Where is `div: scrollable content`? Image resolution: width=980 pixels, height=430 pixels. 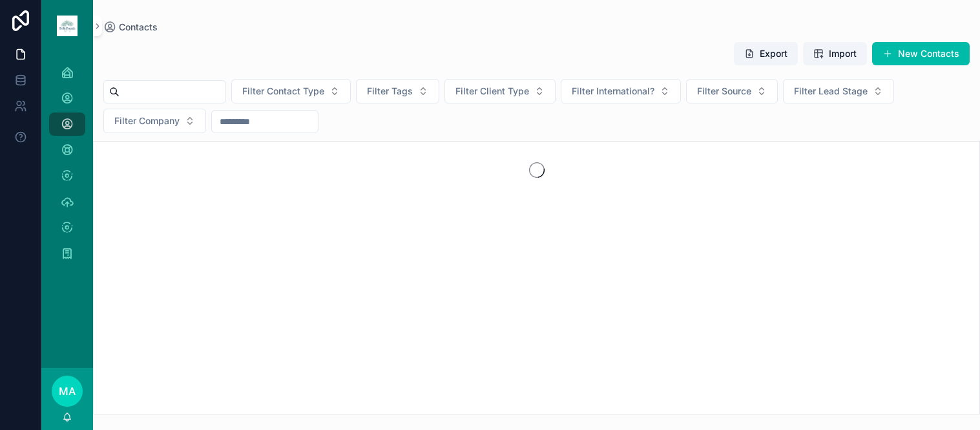
div: scrollable content is located at coordinates (67, 167).